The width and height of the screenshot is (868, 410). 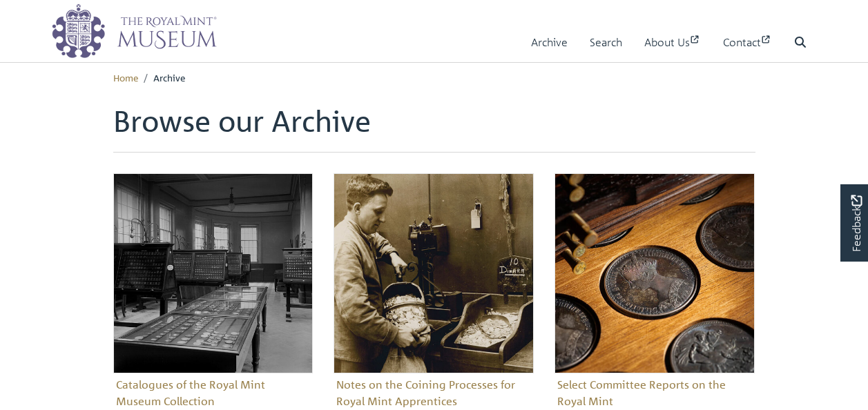 What do you see at coordinates (856, 223) in the screenshot?
I see `span: Feedback` at bounding box center [856, 223].